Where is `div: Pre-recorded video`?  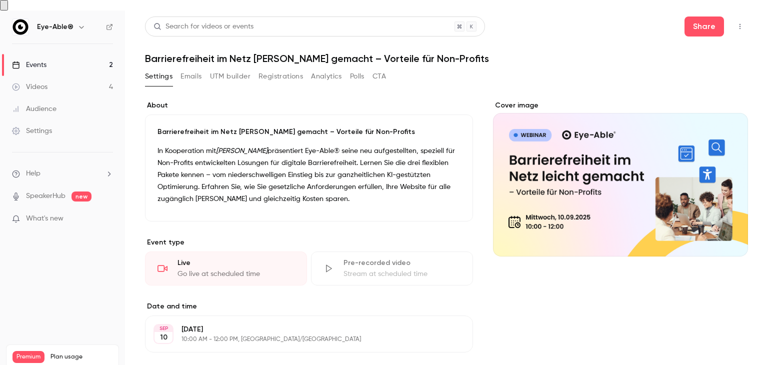 div: Pre-recorded video is located at coordinates (402, 263).